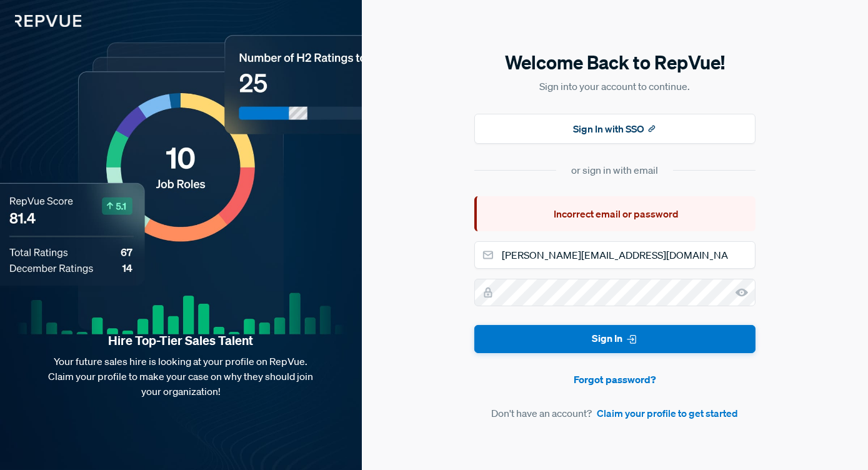 Image resolution: width=868 pixels, height=470 pixels. What do you see at coordinates (615, 379) in the screenshot?
I see `a: Forgot password?` at bounding box center [615, 379].